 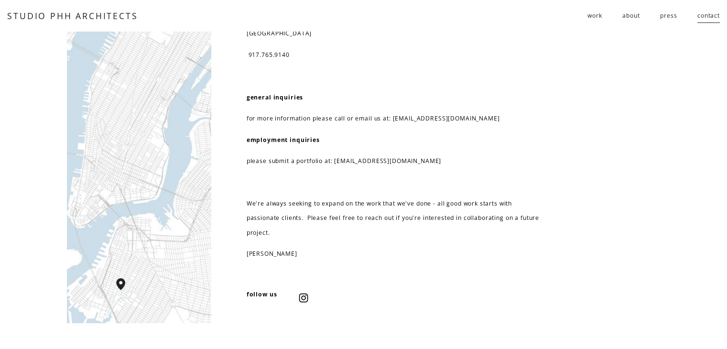 I want to click on span: work, so click(x=595, y=16).